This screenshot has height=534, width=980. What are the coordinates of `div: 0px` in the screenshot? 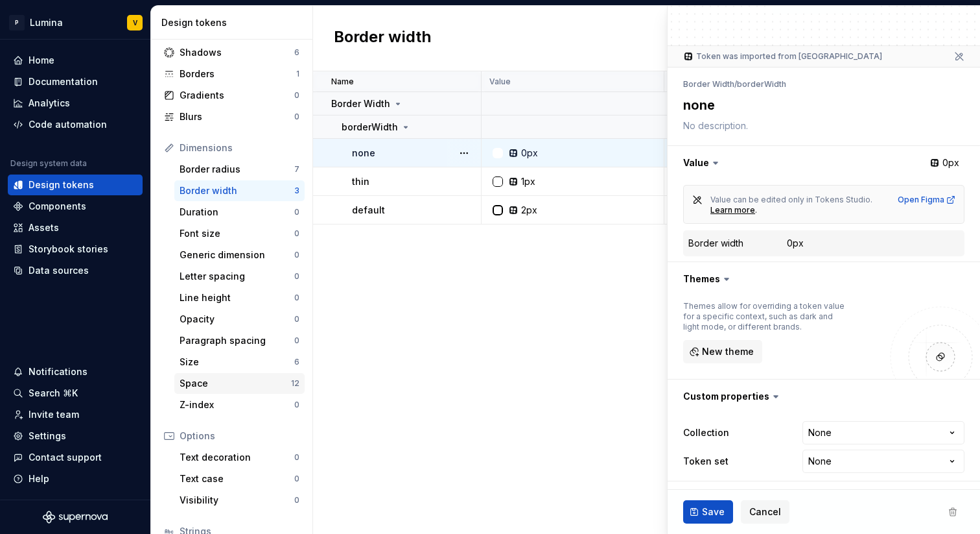 It's located at (796, 243).